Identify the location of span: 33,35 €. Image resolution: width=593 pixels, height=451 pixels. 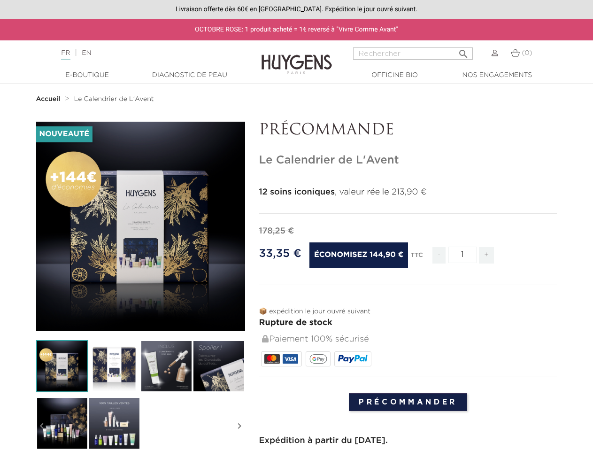
(280, 254).